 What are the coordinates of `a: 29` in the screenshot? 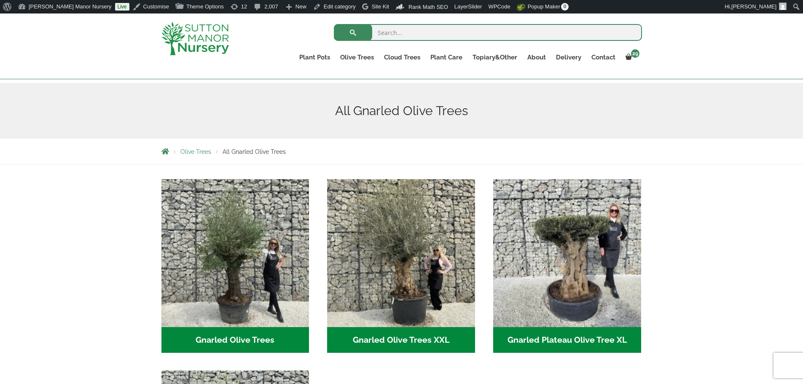 It's located at (631, 57).